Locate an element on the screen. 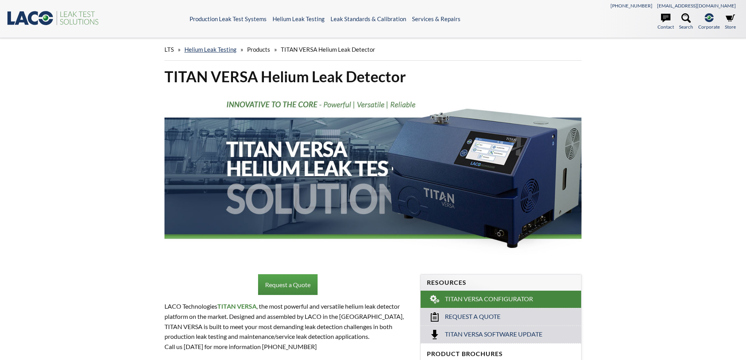  img: TITAN VERSA Helium Leak Test Solutions header is located at coordinates (373, 176).